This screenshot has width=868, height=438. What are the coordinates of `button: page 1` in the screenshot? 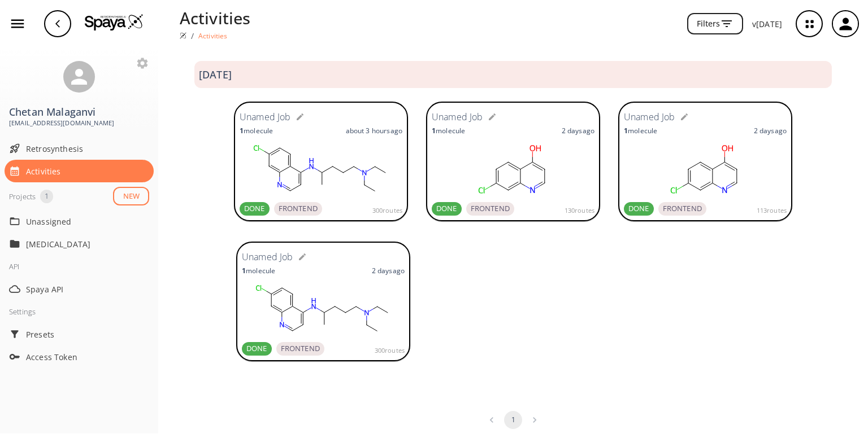 It's located at (513, 420).